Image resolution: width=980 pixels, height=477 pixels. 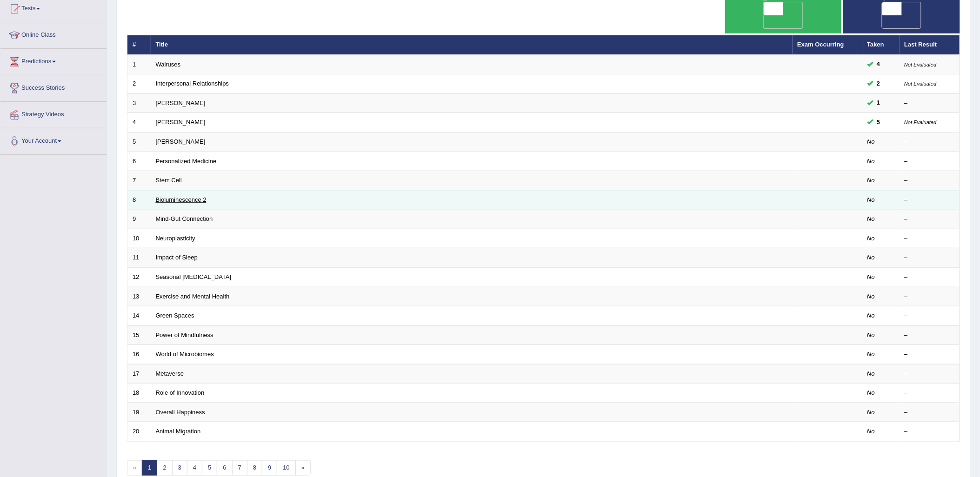 What do you see at coordinates (269, 467) in the screenshot?
I see `a: 9` at bounding box center [269, 467].